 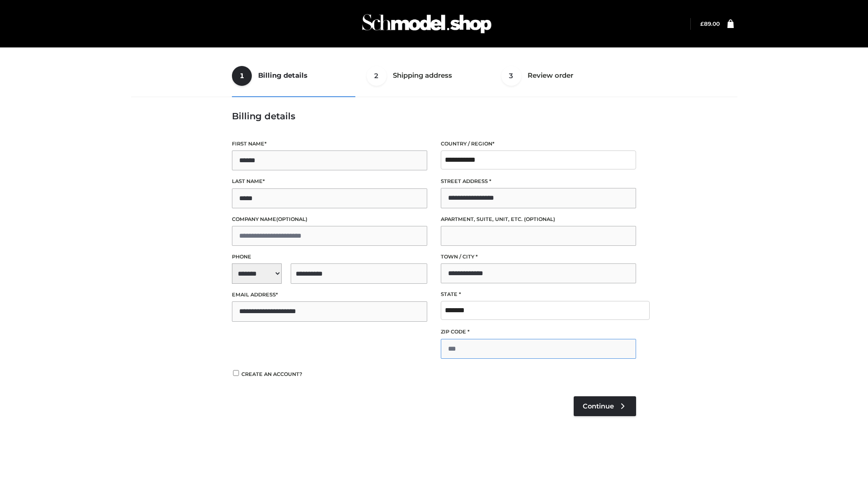 What do you see at coordinates (538, 332) in the screenshot?
I see `label: ZIP Code` at bounding box center [538, 332].